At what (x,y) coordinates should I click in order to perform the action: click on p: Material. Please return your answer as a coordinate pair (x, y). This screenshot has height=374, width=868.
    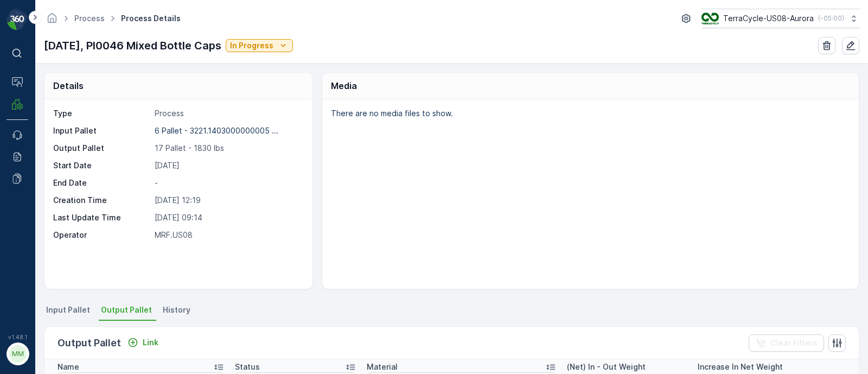
    Looking at the image, I should click on (382, 367).